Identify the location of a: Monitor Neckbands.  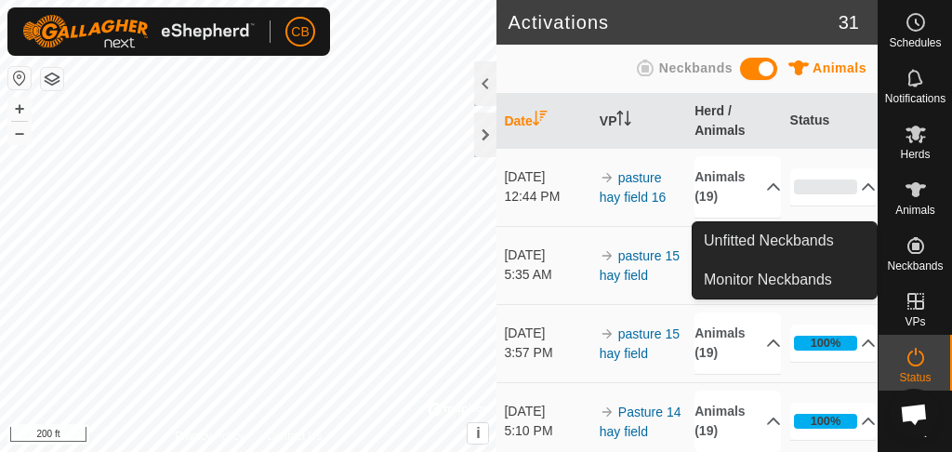
(784, 280).